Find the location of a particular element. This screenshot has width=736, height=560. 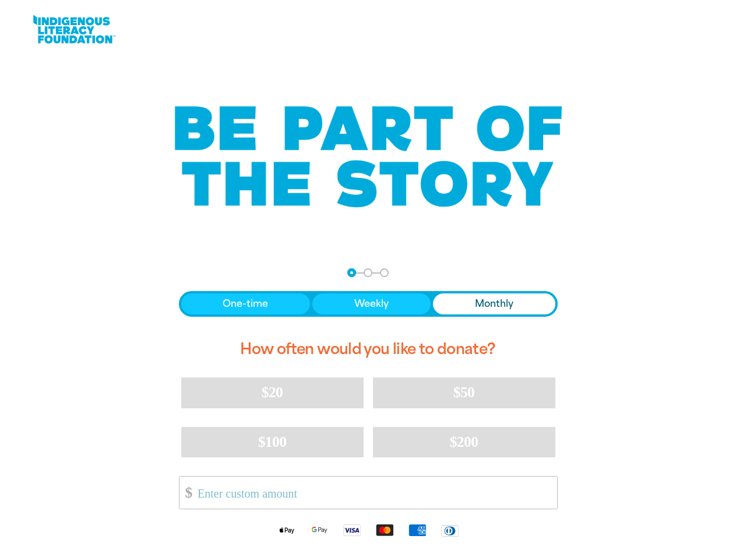

button: Monthly is located at coordinates (494, 304).